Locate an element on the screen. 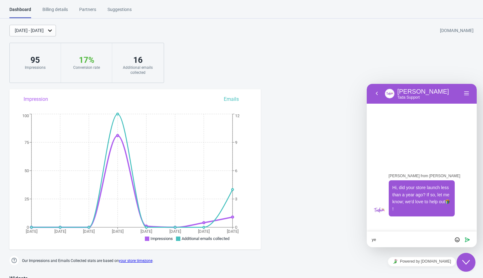 Image resolution: width=483 pixels, height=278 pixels. tspan: 75 is located at coordinates (27, 142).